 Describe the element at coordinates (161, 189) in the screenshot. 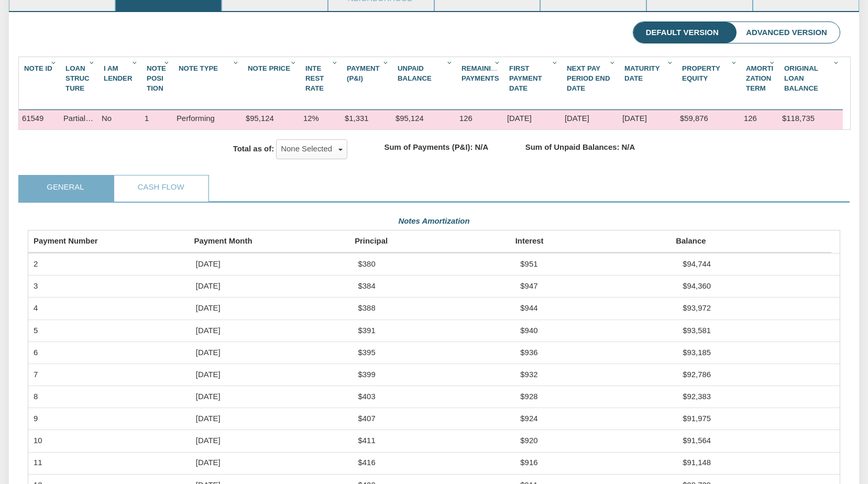

I see `a: Cash Flow` at that location.